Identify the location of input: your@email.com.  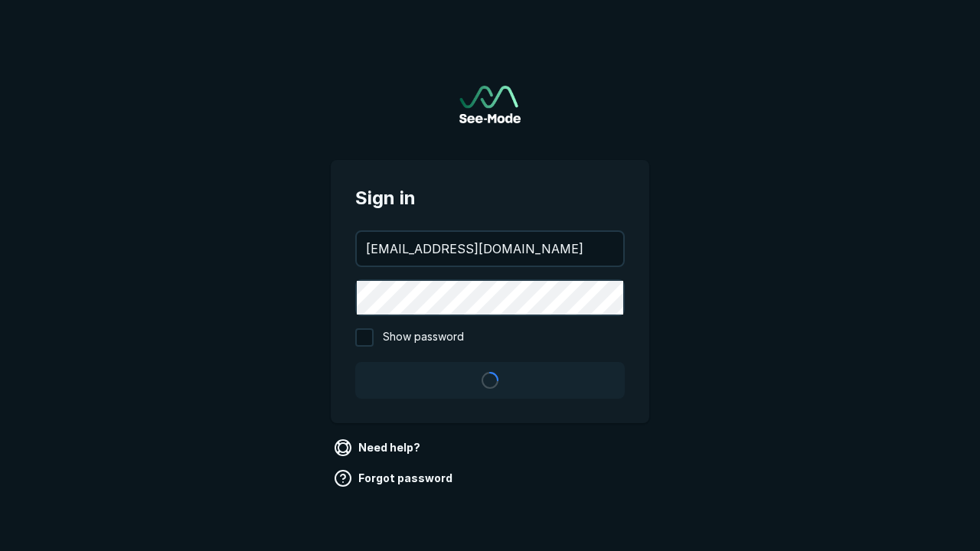
(490, 249).